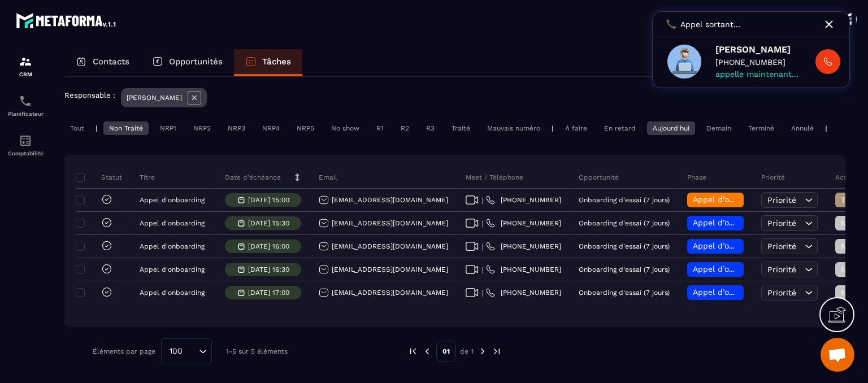  What do you see at coordinates (187, 62) in the screenshot?
I see `a: Opportunités` at bounding box center [187, 62].